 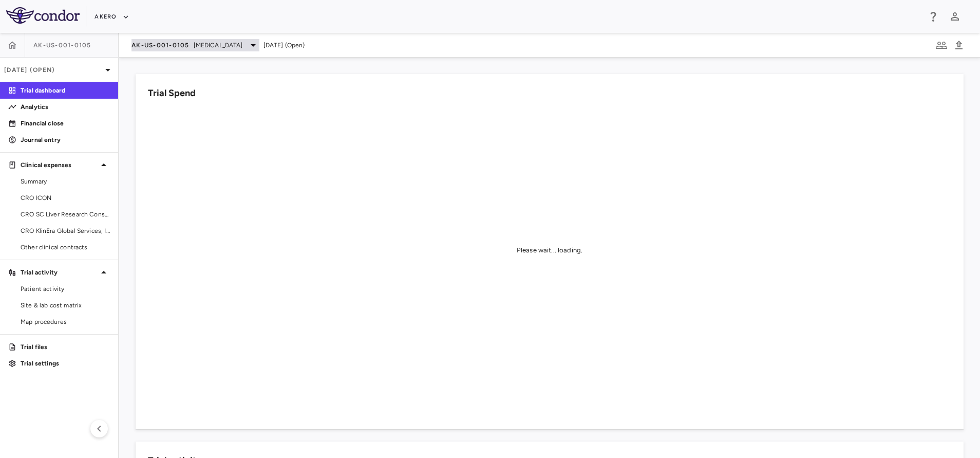 I want to click on span: Map procedures, so click(x=65, y=322).